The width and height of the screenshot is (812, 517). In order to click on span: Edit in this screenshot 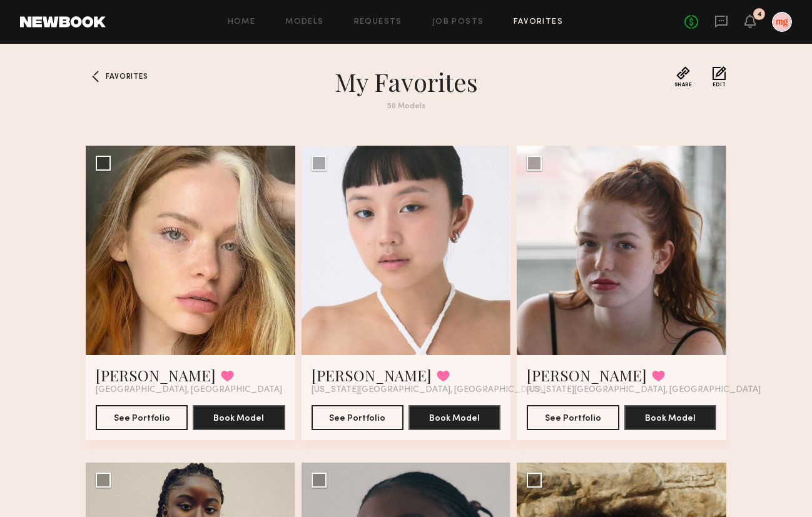, I will do `click(719, 85)`.